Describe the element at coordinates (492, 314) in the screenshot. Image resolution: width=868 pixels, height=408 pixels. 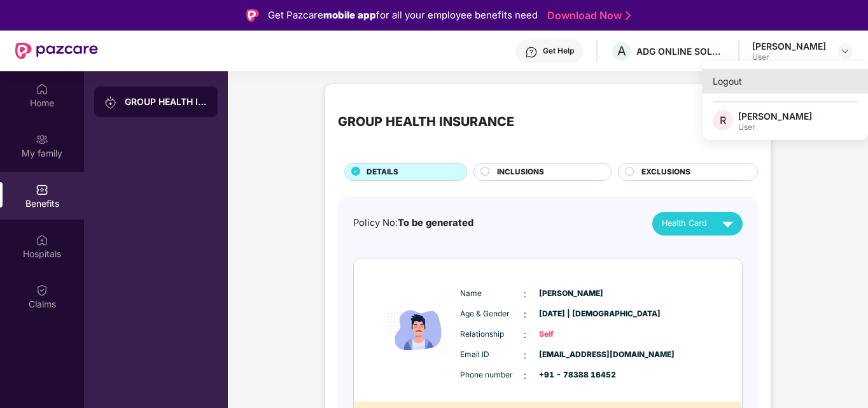
I see `span: Age & Gender` at that location.